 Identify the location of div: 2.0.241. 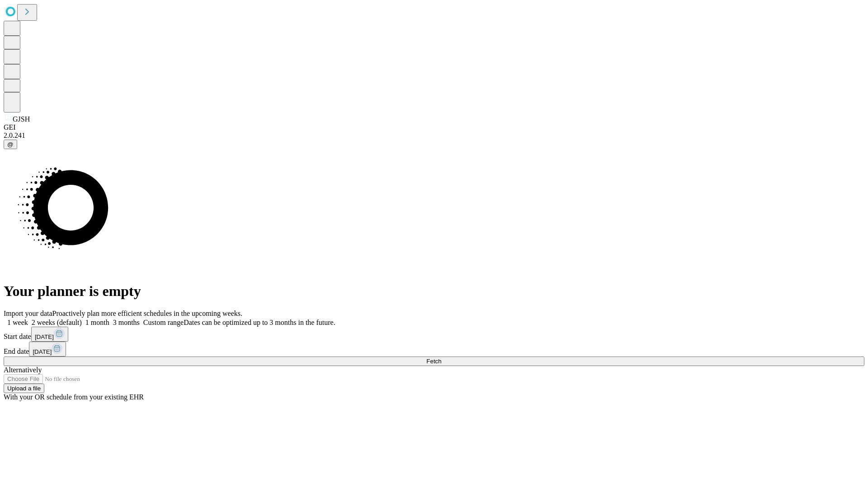
(434, 136).